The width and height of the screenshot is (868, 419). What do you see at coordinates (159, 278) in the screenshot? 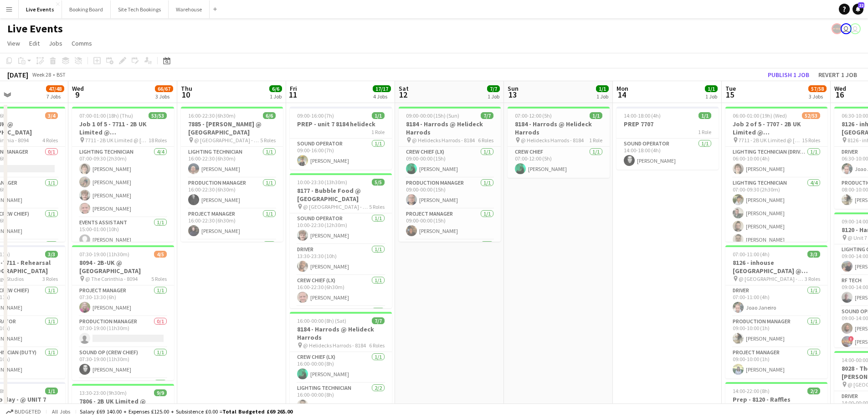
I see `span: 5 Roles` at bounding box center [159, 278].